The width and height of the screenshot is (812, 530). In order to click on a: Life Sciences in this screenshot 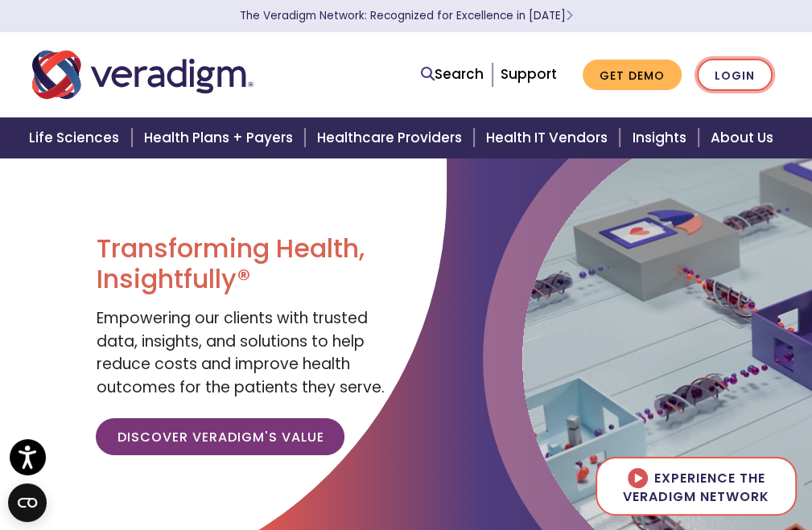, I will do `click(76, 137)`.